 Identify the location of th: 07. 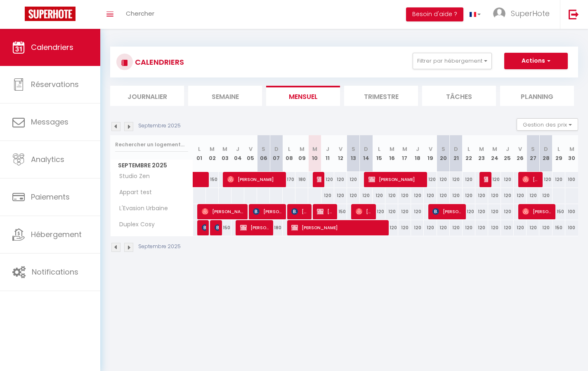
(276, 154).